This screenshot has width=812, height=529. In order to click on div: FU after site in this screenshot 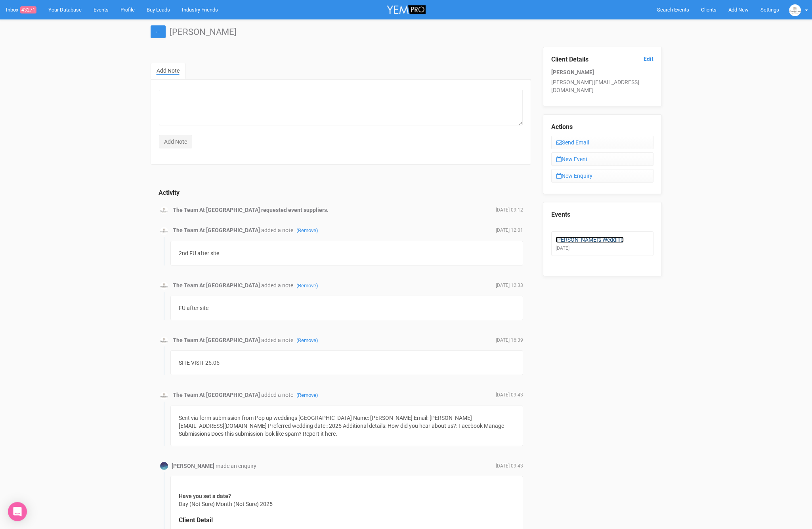, I will do `click(347, 308)`.